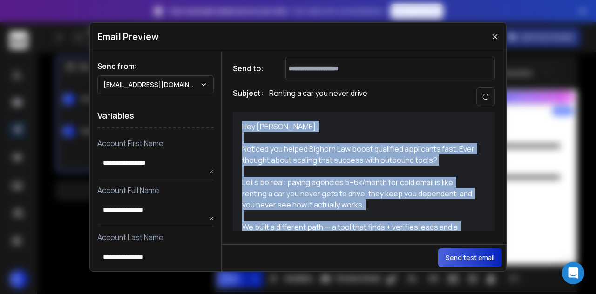 The height and width of the screenshot is (294, 596). I want to click on h1: Email Preview, so click(128, 37).